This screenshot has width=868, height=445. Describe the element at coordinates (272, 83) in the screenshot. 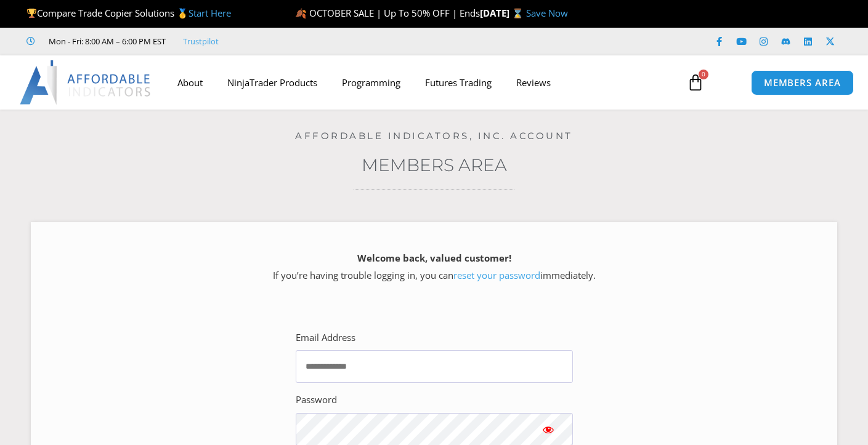

I see `a: NinjaTrader Products` at that location.